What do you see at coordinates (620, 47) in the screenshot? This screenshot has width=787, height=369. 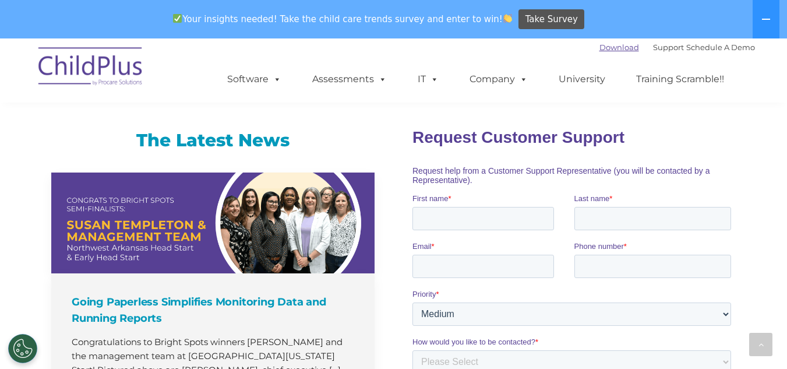 I see `a: Download` at bounding box center [620, 47].